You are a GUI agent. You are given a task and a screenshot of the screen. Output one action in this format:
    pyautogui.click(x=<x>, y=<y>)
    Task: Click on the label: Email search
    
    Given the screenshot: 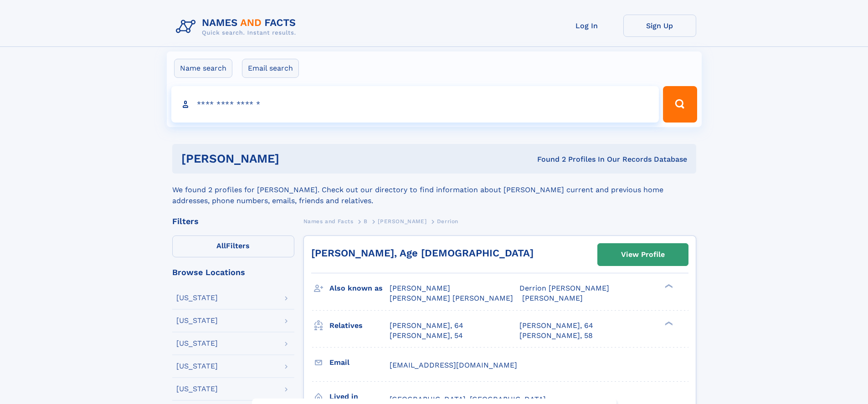 What is the action you would take?
    pyautogui.click(x=270, y=68)
    